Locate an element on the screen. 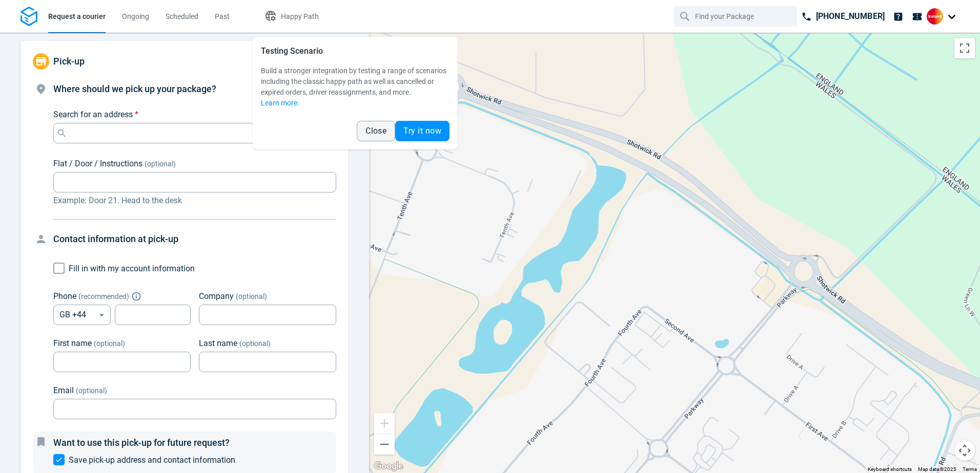 This screenshot has width=980, height=473. div: Pick-up is located at coordinates (184, 62).